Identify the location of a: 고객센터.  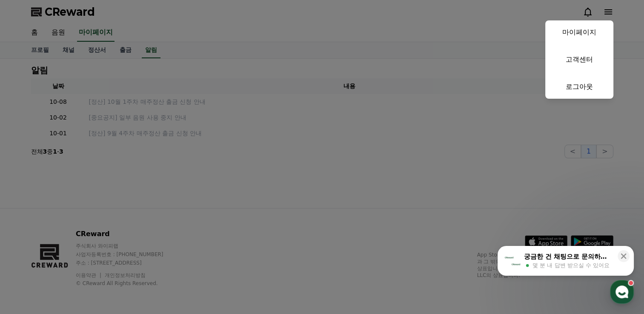
(580, 60).